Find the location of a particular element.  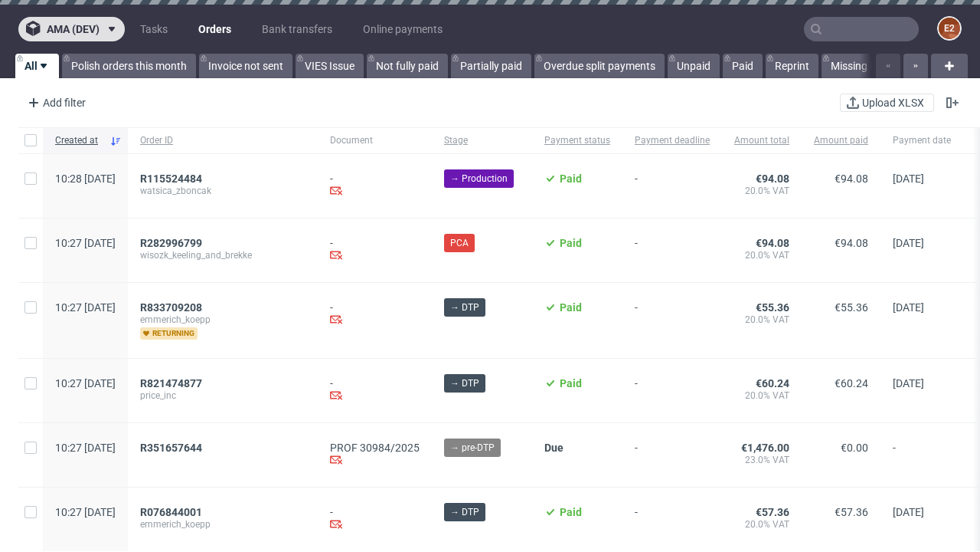

a: R115524484 is located at coordinates (172, 179).